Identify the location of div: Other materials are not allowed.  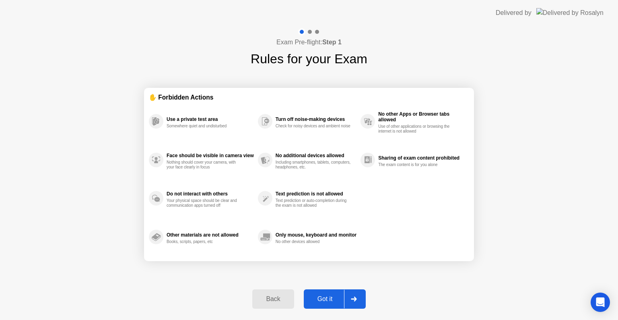
(210, 235).